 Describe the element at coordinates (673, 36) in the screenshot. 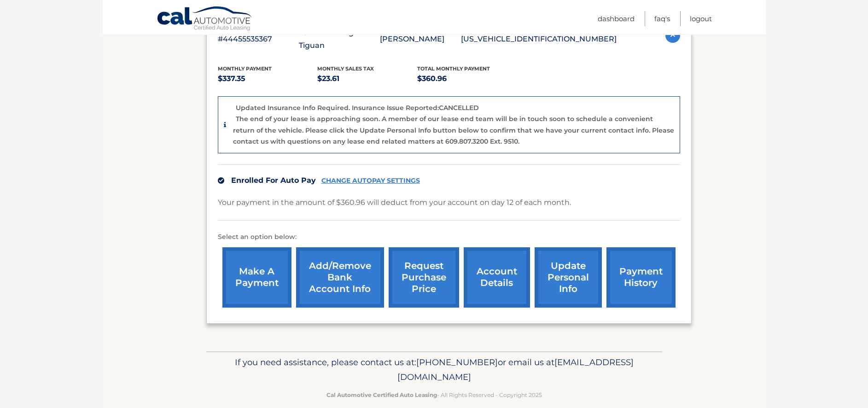

I see `img: accordion-active.svg` at that location.